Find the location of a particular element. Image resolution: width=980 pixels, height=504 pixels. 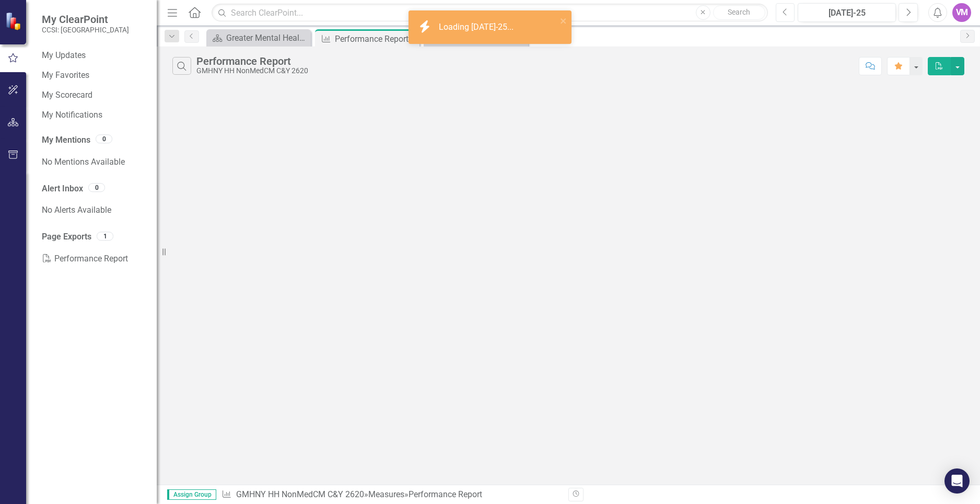

a: My Scorecard is located at coordinates (94, 95).